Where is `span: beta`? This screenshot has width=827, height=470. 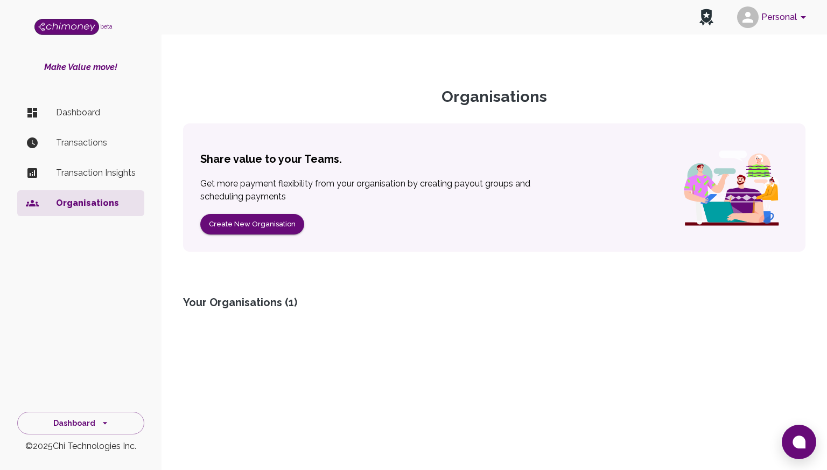 span: beta is located at coordinates (106, 26).